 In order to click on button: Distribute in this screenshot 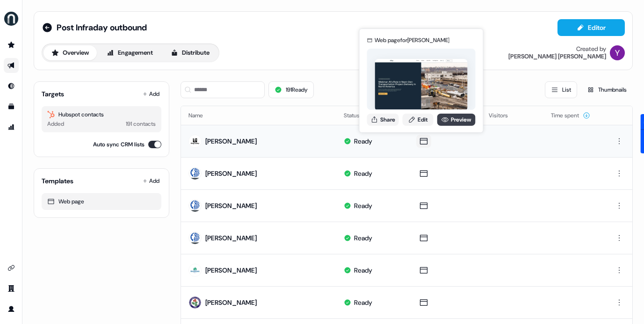, I will do `click(190, 53)`.